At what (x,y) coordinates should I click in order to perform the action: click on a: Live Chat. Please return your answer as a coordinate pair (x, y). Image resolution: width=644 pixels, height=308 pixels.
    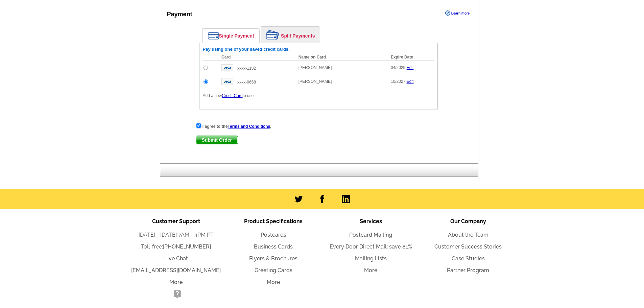
    Looking at the image, I should click on (177, 258).